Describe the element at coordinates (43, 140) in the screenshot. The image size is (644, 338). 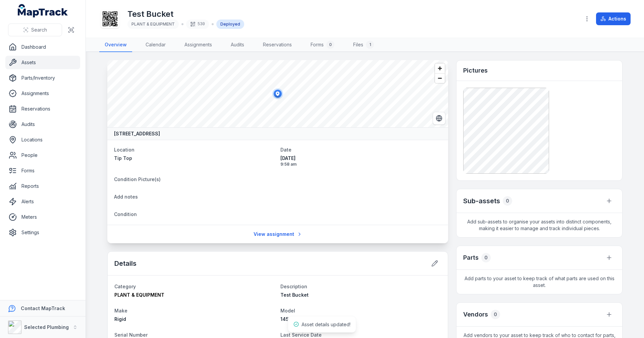
I see `a: Locations` at that location.